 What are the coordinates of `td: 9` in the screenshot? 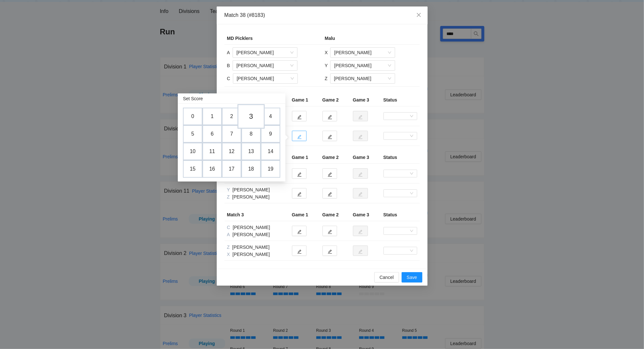 It's located at (271, 134).